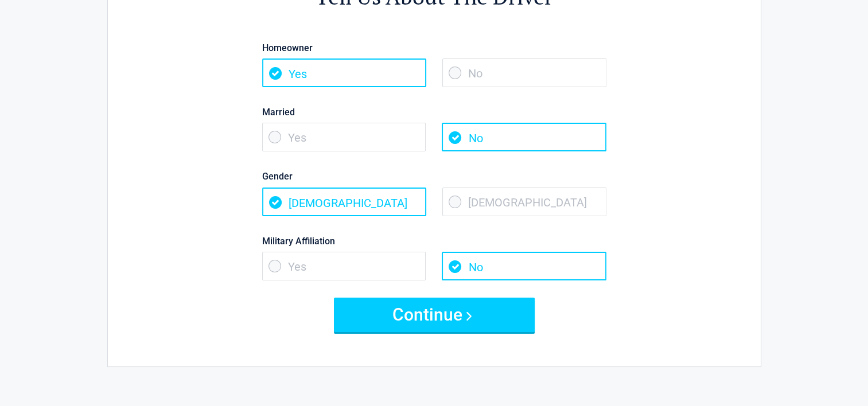  I want to click on label: Homeowner, so click(434, 48).